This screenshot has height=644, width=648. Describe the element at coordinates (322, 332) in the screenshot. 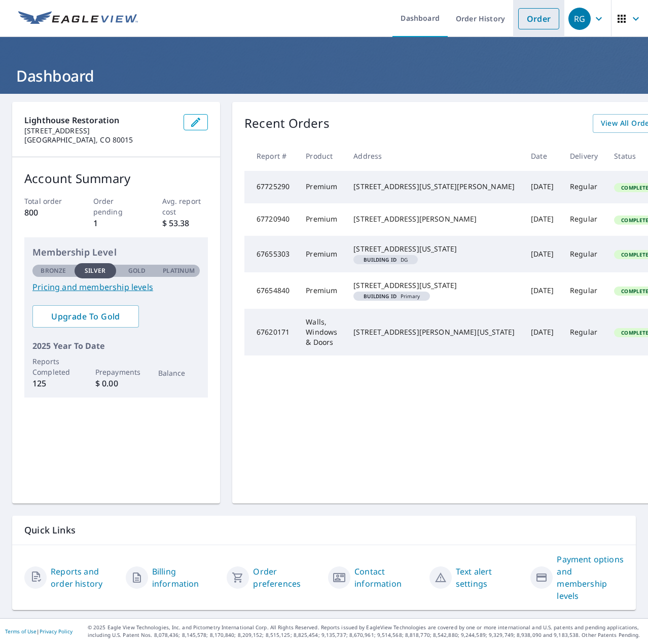

I see `td: Walls, Windows & Doors` at that location.